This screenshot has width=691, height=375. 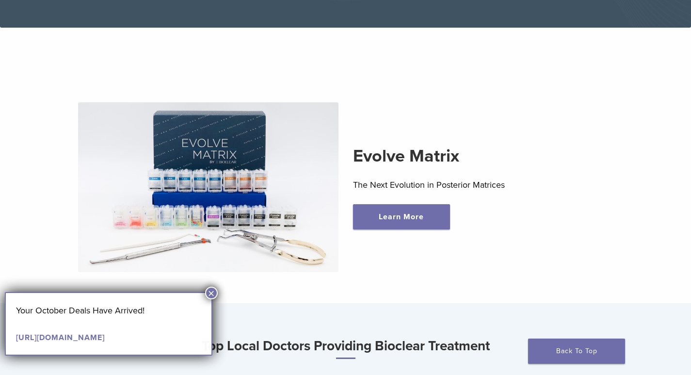 What do you see at coordinates (208, 187) in the screenshot?
I see `img: Evolve Matrix` at bounding box center [208, 187].